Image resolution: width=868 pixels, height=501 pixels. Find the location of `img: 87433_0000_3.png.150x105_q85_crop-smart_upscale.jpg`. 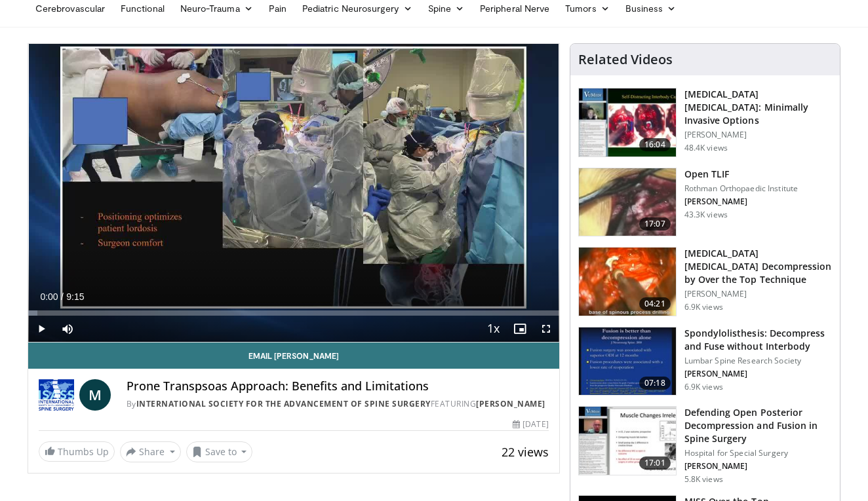

img: 87433_0000_3.png.150x105_q85_crop-smart_upscale.jpg is located at coordinates (628, 203).